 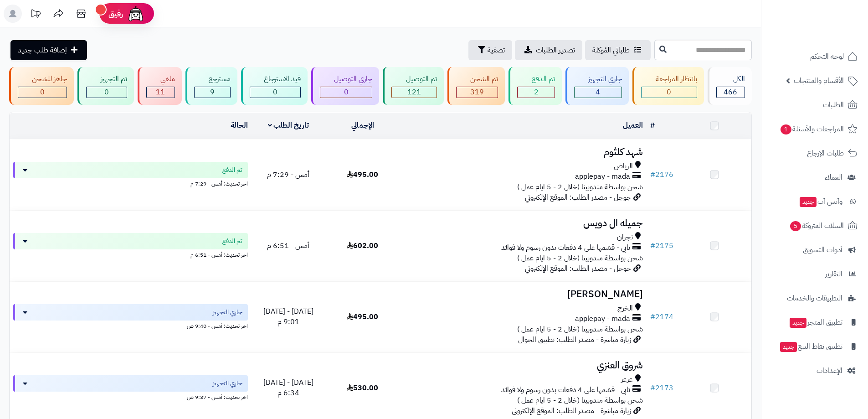 What do you see at coordinates (535, 86) in the screenshot?
I see `a: تم الدفع 2` at bounding box center [535, 86].